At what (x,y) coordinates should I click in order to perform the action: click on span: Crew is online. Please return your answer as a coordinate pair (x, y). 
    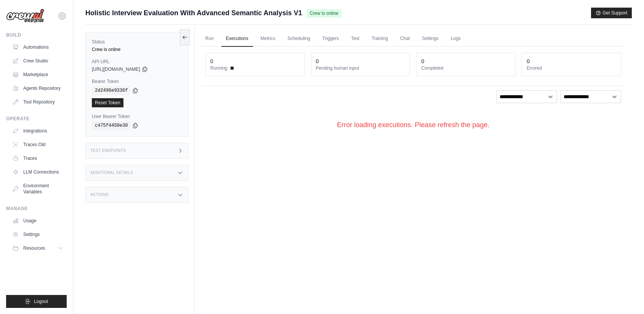
    Looking at the image, I should click on (324, 13).